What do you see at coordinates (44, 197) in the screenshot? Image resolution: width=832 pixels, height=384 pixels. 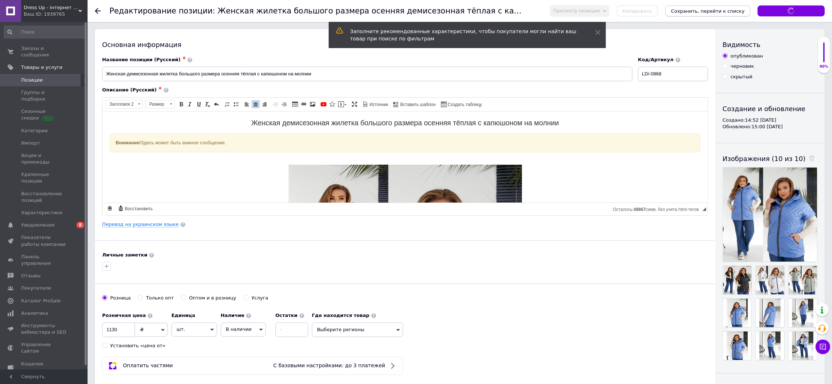 I see `span: Восстановление позиций` at bounding box center [44, 197].